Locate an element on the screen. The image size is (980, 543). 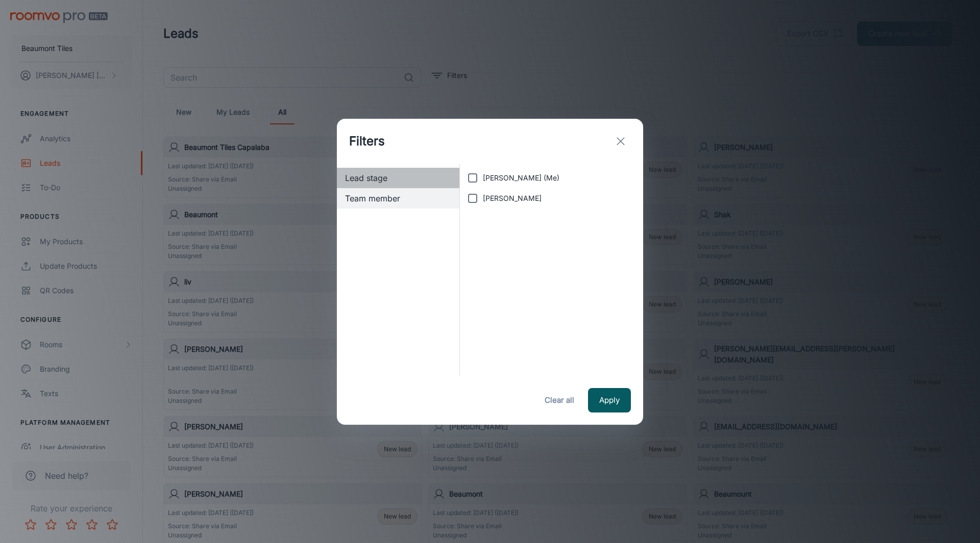
div: Team member is located at coordinates (398, 198).